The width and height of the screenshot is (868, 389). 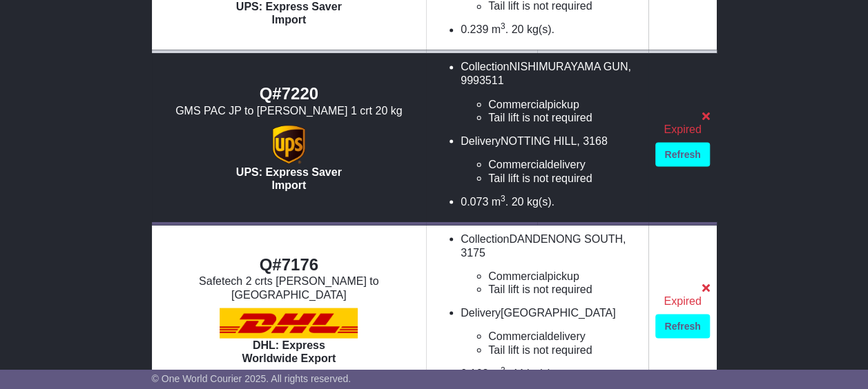 What do you see at coordinates (592, 140) in the screenshot?
I see `span: , 3168` at bounding box center [592, 140].